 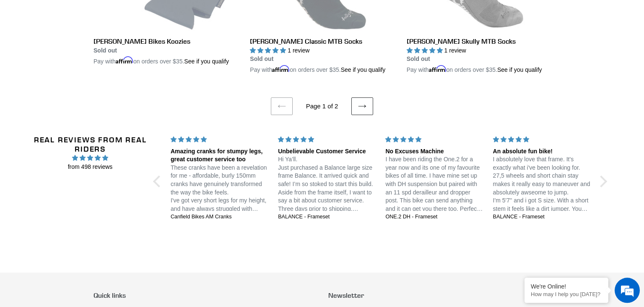 What do you see at coordinates (37, 53) in the screenshot?
I see `img: d_696896380_company_1647369064580_696896380` at bounding box center [37, 53].